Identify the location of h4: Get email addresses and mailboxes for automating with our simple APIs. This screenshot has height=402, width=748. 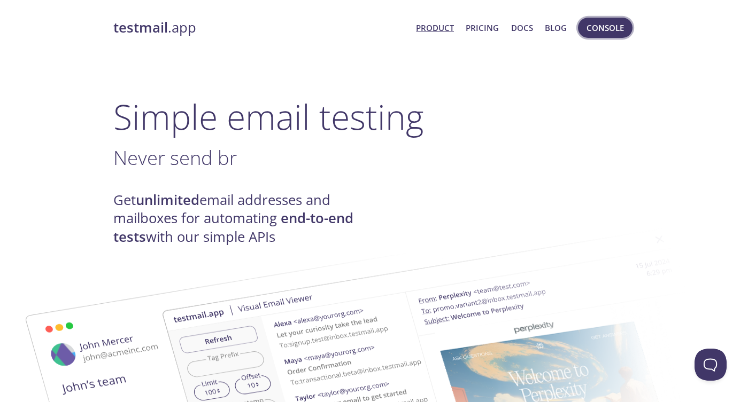
(244, 219).